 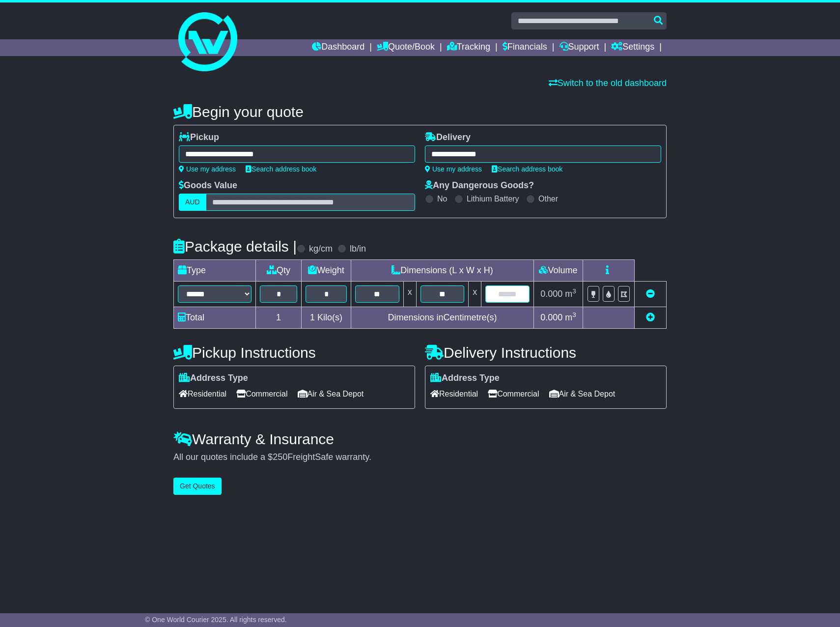 What do you see at coordinates (447, 138) in the screenshot?
I see `label: Delivery` at bounding box center [447, 138].